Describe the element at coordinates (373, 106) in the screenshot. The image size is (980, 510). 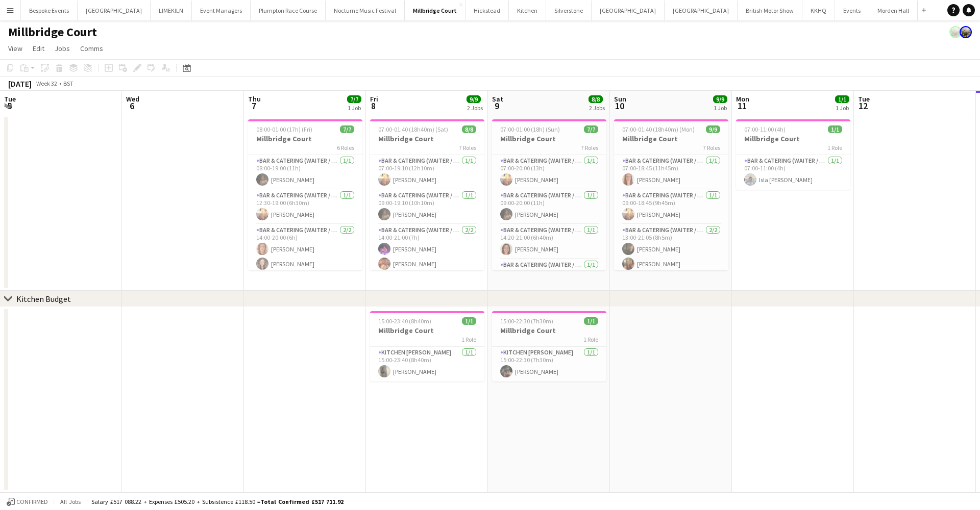
I see `span: 8` at that location.